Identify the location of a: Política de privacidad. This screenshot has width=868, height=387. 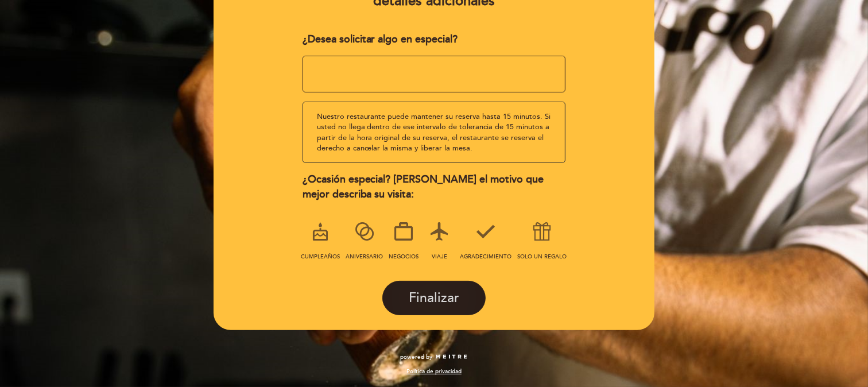
(434, 371).